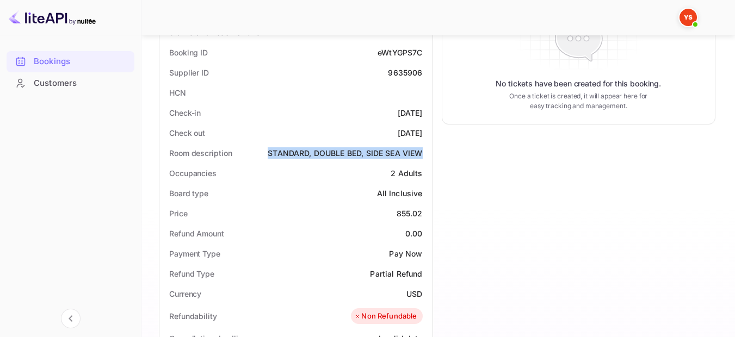 The width and height of the screenshot is (735, 337). I want to click on p: No tickets have been created for this booking., so click(578, 84).